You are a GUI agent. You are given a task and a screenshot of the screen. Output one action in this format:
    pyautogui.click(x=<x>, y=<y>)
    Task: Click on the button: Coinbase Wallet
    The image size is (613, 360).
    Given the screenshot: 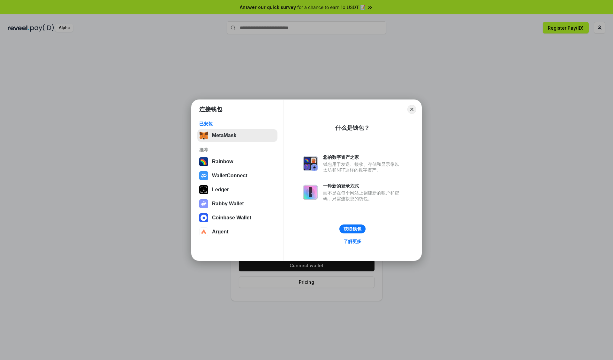 What is the action you would take?
    pyautogui.click(x=237, y=218)
    